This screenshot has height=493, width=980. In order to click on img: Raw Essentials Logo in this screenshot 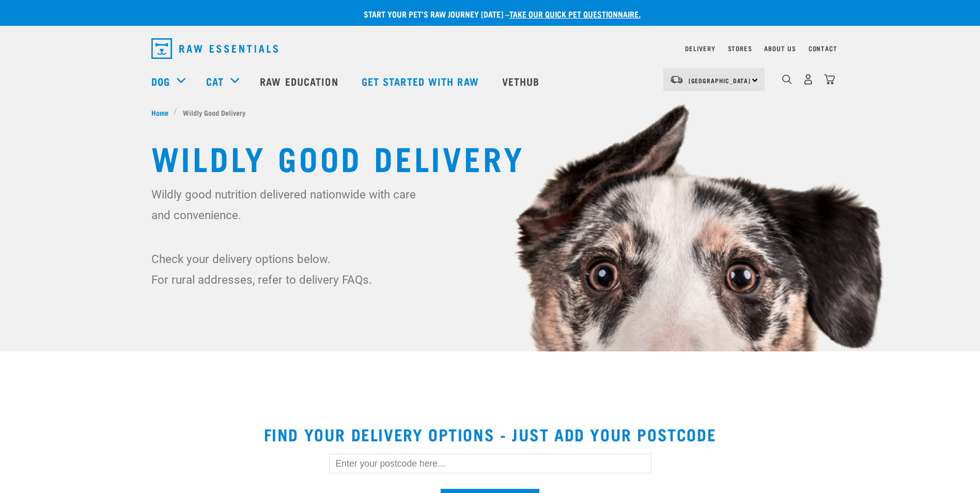, I will do `click(215, 48)`.